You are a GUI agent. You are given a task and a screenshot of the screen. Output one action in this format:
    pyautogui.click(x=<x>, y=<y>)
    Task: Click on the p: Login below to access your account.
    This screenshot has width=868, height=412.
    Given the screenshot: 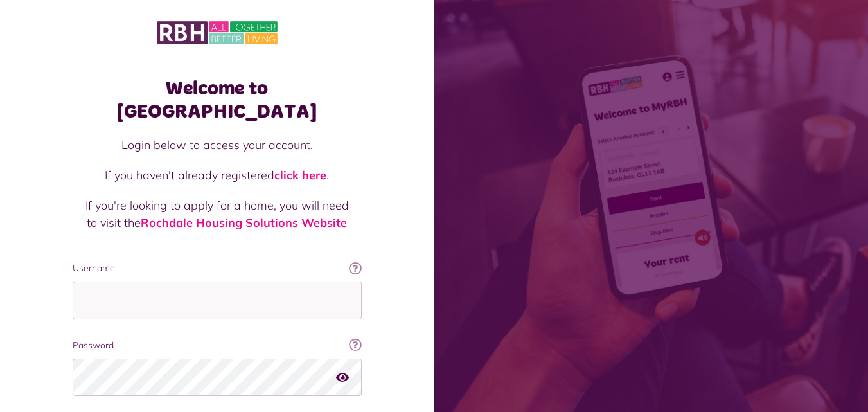 What is the action you would take?
    pyautogui.click(x=217, y=144)
    